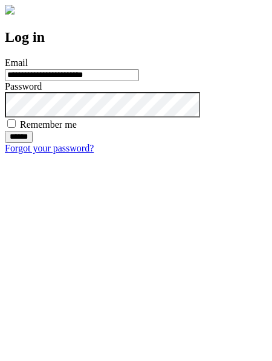 This screenshot has height=361, width=272. What do you see at coordinates (136, 37) in the screenshot?
I see `h2: Log in` at bounding box center [136, 37].